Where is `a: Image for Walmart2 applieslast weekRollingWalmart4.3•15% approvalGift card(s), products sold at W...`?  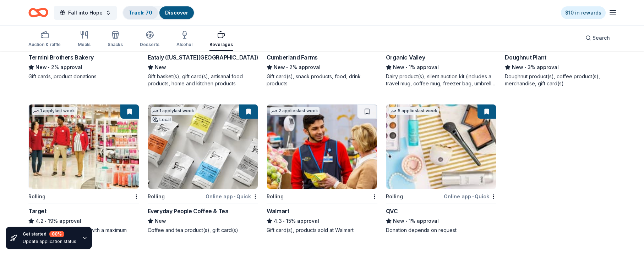 a: Image for Walmart2 applieslast weekRollingWalmart4.3•15% approvalGift card(s), products sold at W... is located at coordinates (322, 169).